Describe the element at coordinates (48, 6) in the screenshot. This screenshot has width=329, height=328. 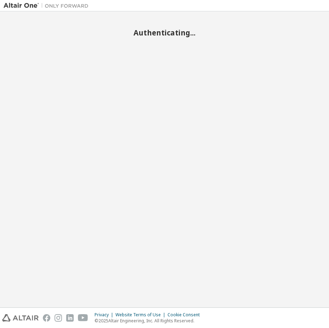
I see `img: Altair One` at that location.